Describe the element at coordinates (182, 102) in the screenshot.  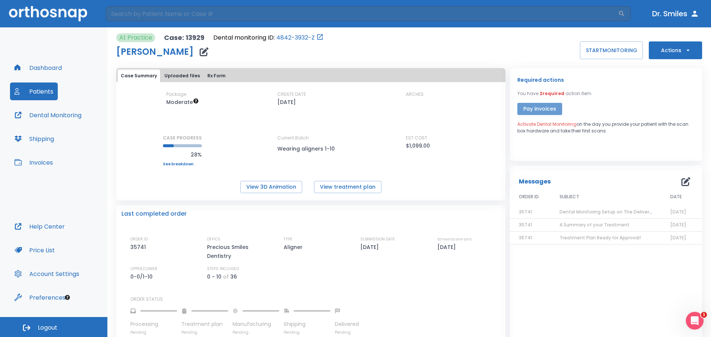
I see `span: Up to 20 Steps (40 aligners)` at that location.